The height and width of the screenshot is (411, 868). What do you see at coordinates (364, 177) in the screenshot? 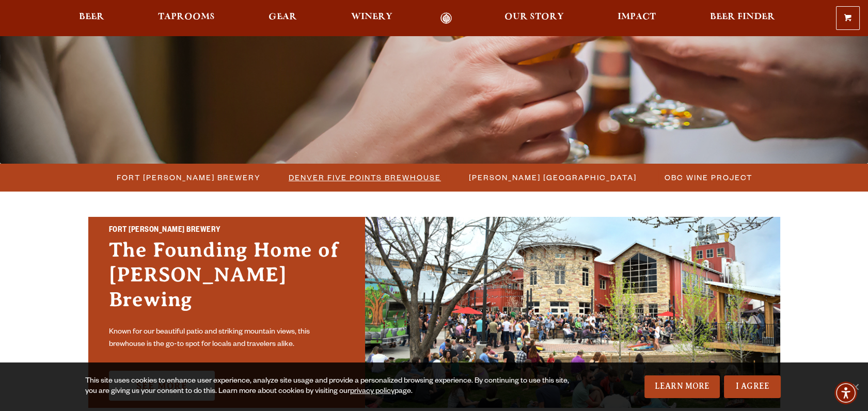
I see `span: Denver Five Points Brewhouse` at bounding box center [364, 177].